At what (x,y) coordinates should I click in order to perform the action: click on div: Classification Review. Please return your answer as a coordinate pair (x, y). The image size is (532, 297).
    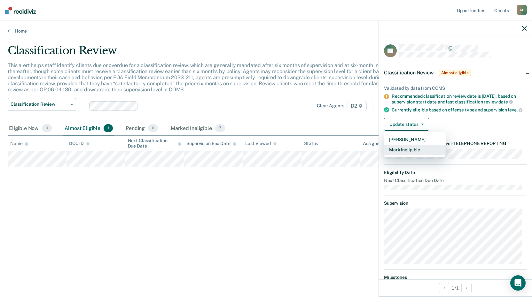
    Looking at the image, I should click on (207, 53).